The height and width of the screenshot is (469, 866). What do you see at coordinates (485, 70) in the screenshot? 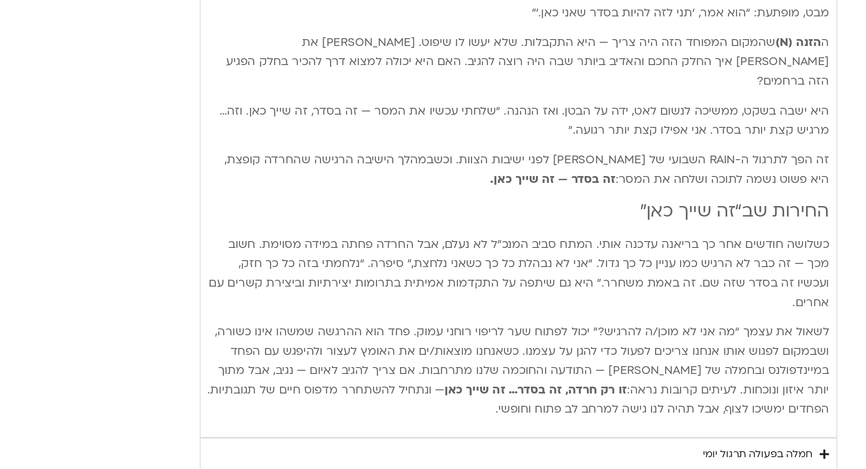
I see `strong: להבחין (R)` at bounding box center [485, 70].